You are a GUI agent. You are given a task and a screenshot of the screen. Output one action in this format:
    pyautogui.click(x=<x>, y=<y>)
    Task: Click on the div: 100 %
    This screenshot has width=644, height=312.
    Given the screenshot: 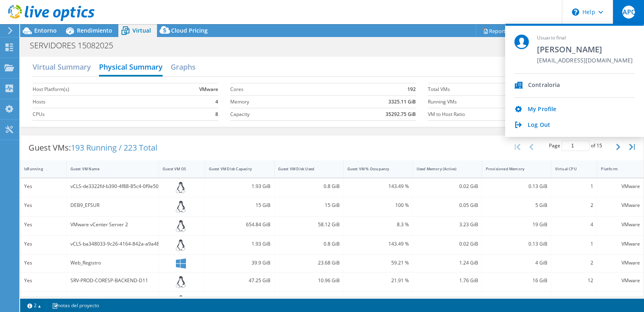 What is the action you would take?
    pyautogui.click(x=378, y=205)
    